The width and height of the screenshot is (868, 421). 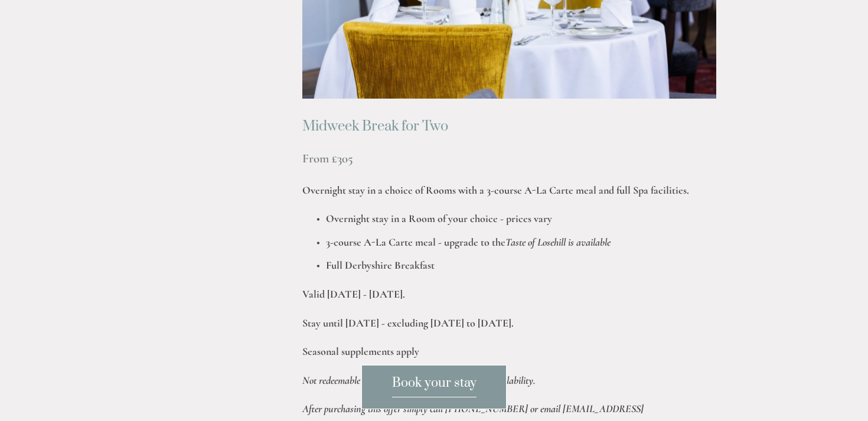 What do you see at coordinates (380, 265) in the screenshot?
I see `strong: Full Derbyshire Breakfast` at bounding box center [380, 265].